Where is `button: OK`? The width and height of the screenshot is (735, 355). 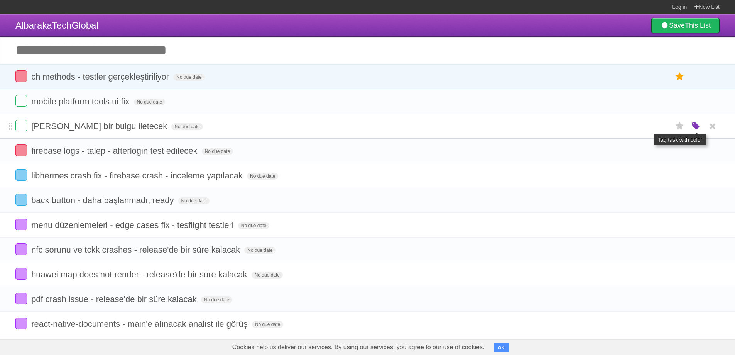 button: OK is located at coordinates (502, 347).